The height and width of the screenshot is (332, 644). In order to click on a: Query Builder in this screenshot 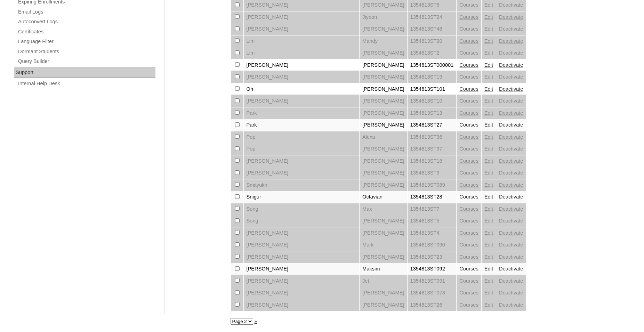, I will do `click(86, 61)`.